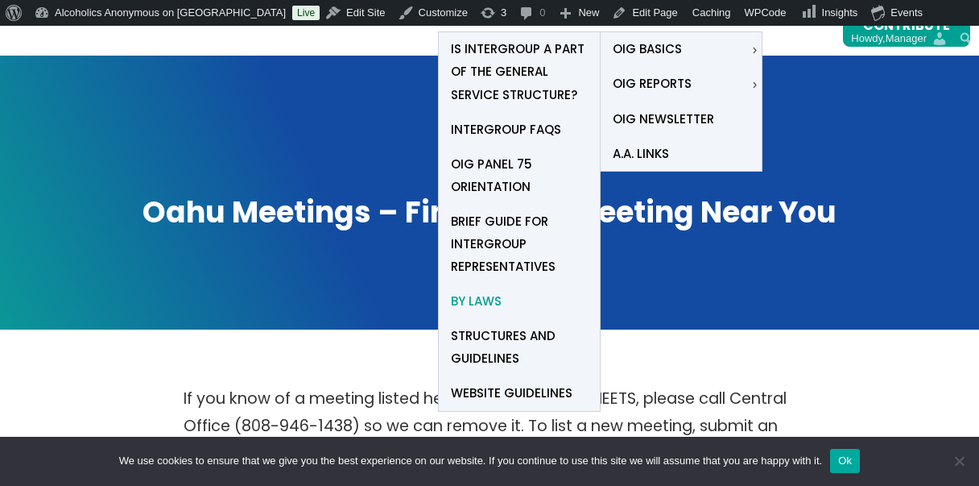 The width and height of the screenshot is (979, 486). I want to click on a: Howdy,, so click(899, 39).